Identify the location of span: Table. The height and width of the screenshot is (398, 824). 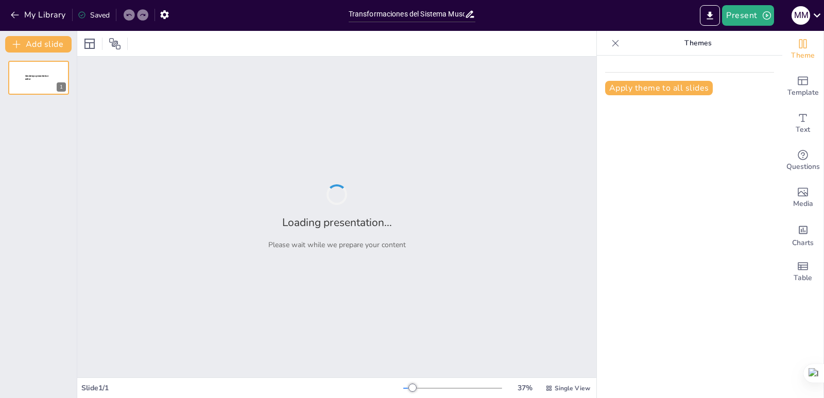
(803, 278).